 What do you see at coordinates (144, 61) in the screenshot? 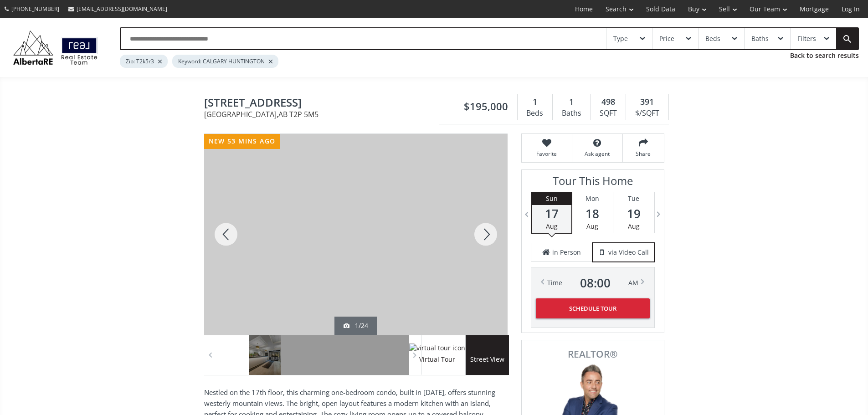
I see `div: Zip: T2k5r3` at bounding box center [144, 61].